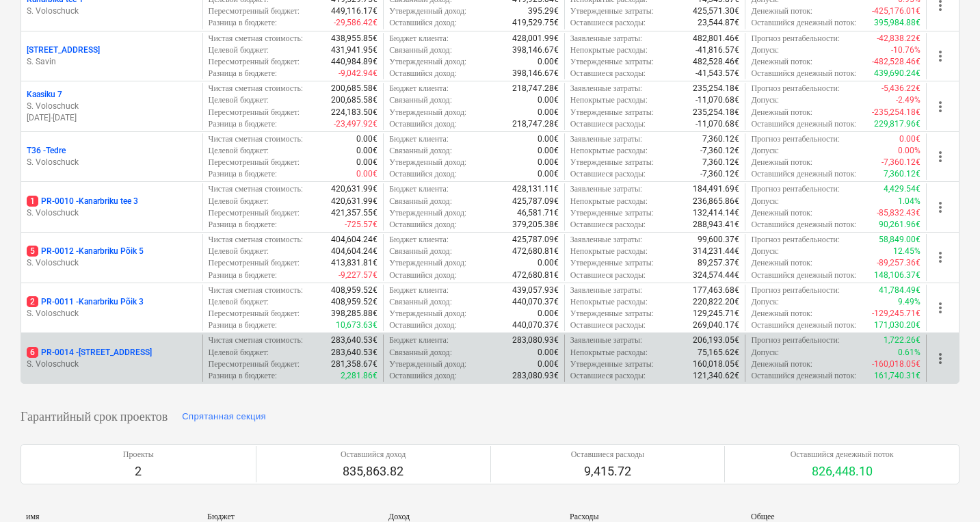  I want to click on p: -10.76%, so click(905, 50).